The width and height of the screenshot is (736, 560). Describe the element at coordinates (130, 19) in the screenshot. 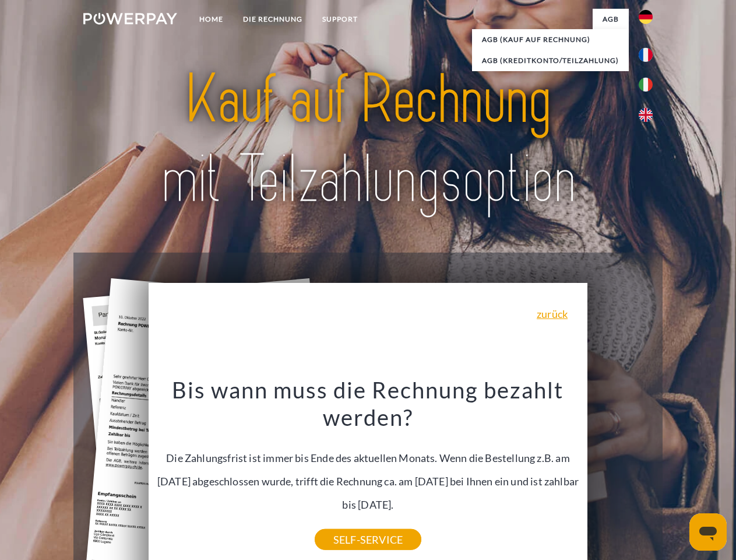

I see `img: logo-powerpay-white.svg` at that location.